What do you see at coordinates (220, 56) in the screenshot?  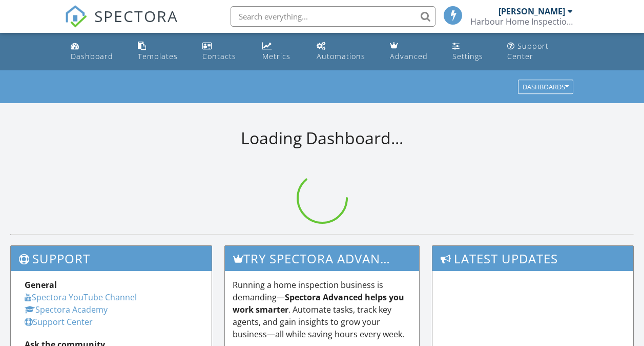 I see `div: Contacts` at bounding box center [220, 56].